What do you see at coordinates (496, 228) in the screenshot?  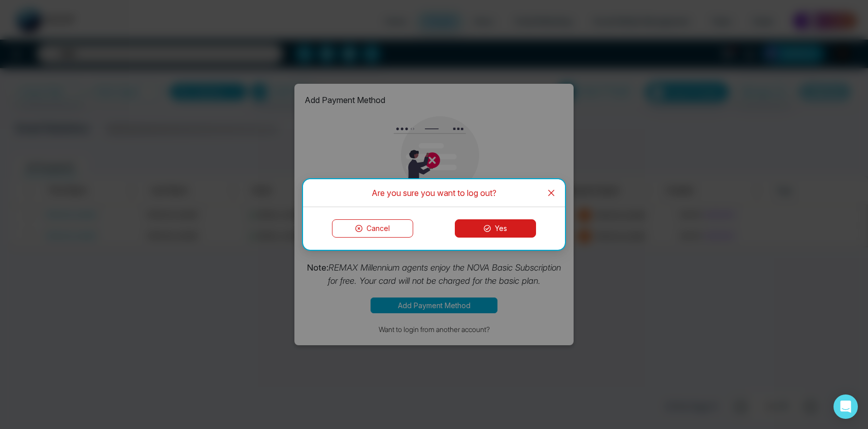 I see `button: Yes` at bounding box center [496, 228].